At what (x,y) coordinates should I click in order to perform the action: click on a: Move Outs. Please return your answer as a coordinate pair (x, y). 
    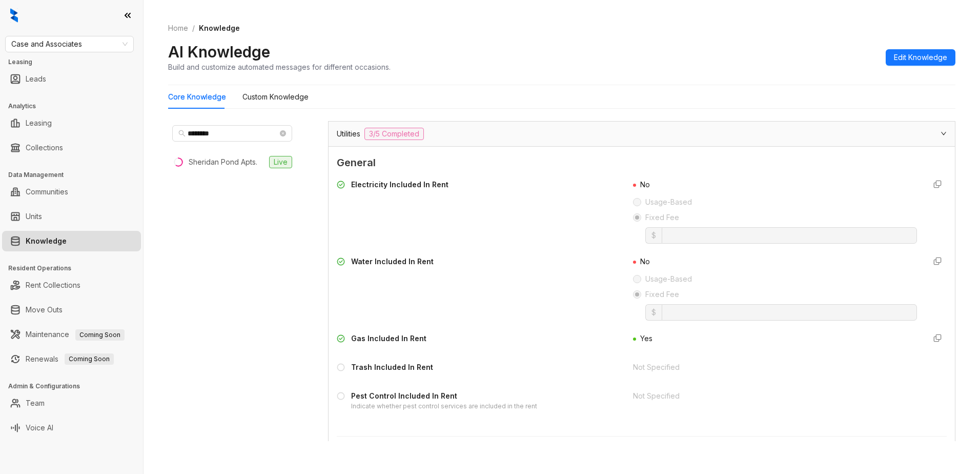
    Looking at the image, I should click on (44, 310).